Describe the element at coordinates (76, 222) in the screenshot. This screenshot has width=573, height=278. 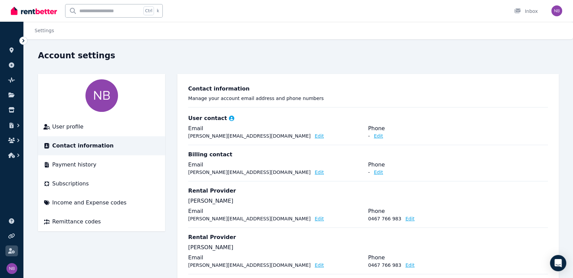
I see `span: Remittance codes` at that location.